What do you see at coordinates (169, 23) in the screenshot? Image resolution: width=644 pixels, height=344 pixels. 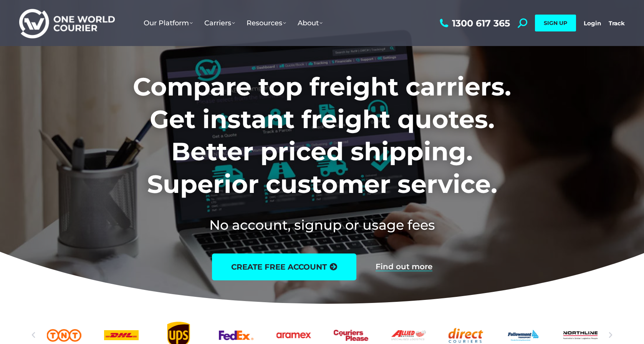 I see `span: Our Platform` at bounding box center [169, 23].